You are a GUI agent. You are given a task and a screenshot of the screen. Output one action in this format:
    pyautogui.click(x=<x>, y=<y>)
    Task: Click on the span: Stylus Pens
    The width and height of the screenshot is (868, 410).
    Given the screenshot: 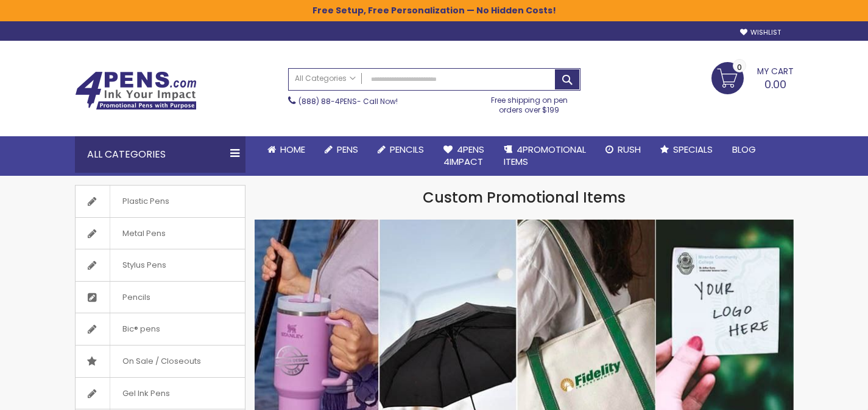 What is the action you would take?
    pyautogui.click(x=144, y=265)
    